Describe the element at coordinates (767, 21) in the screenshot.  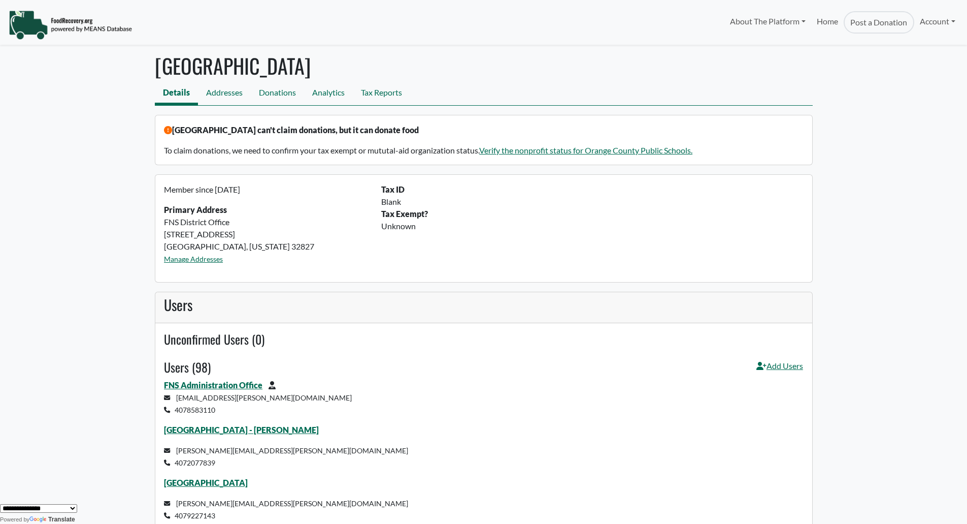
I see `a: About The Platform` at that location.